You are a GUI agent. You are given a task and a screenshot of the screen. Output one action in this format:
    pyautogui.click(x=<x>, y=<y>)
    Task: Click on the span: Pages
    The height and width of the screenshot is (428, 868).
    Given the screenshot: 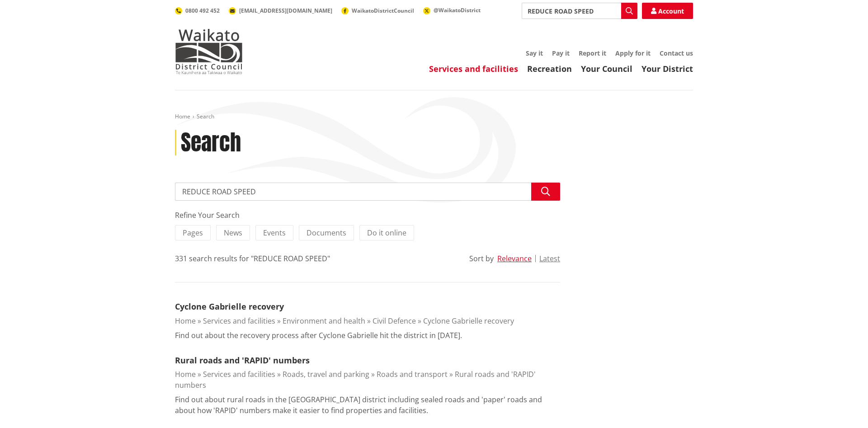 What is the action you would take?
    pyautogui.click(x=193, y=233)
    